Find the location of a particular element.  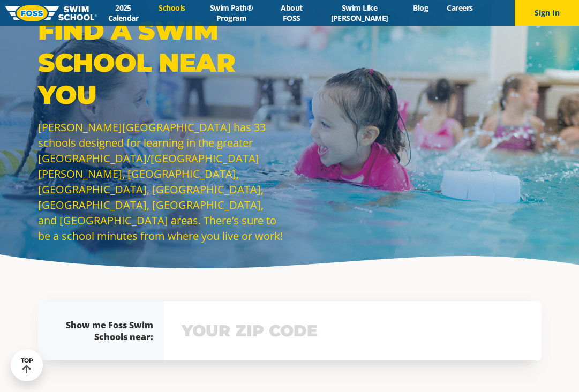

p: Find a Swim School Near You is located at coordinates (162, 62).